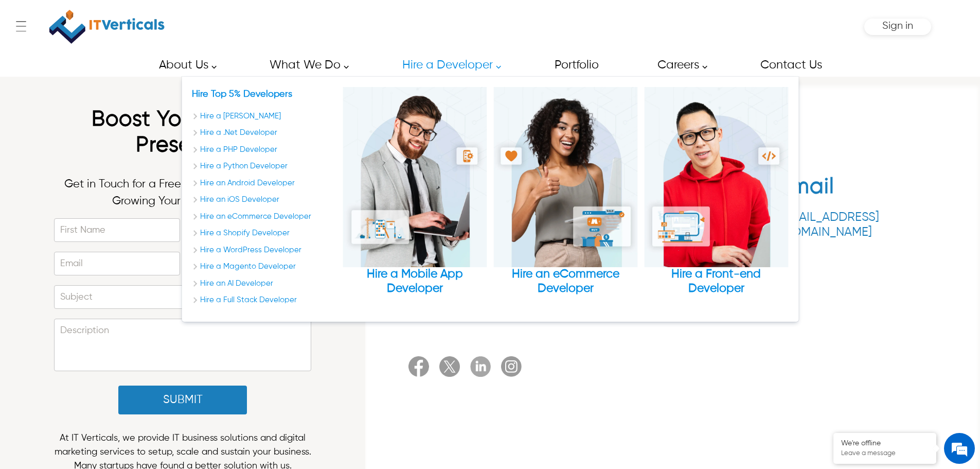  What do you see at coordinates (485, 368) in the screenshot?
I see `div: Linkedin` at bounding box center [485, 368].